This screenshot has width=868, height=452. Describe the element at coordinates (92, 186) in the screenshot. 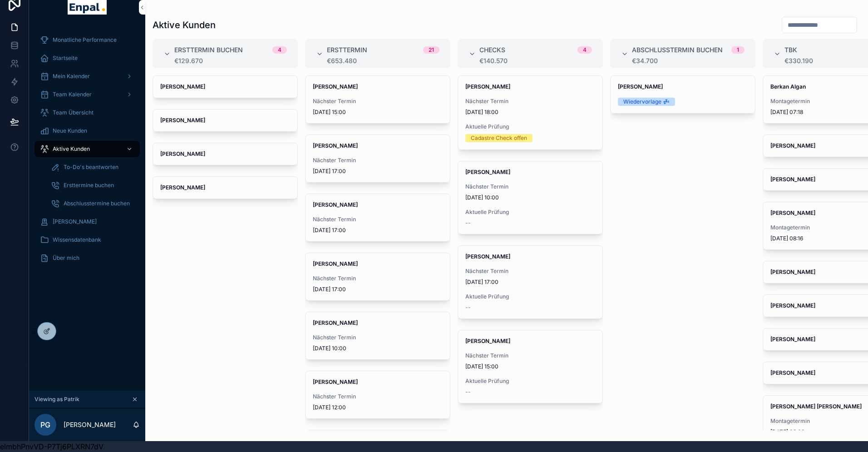

I see `a: Ersttermine buchen` at that location.